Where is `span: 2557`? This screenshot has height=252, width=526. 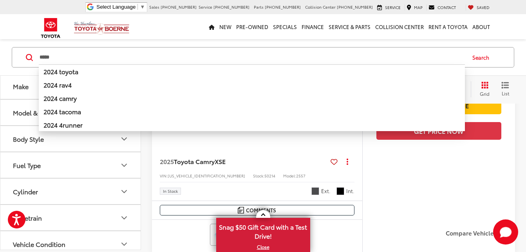
span: 2557 is located at coordinates (301, 175).